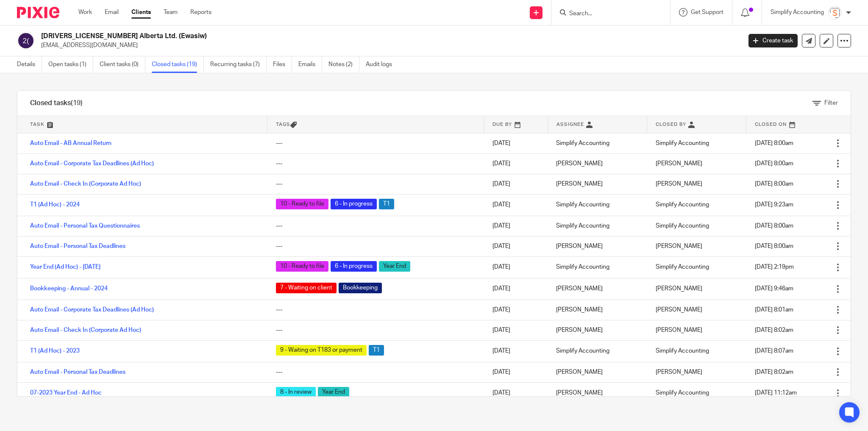 This screenshot has height=431, width=868. I want to click on span: Get Support, so click(707, 13).